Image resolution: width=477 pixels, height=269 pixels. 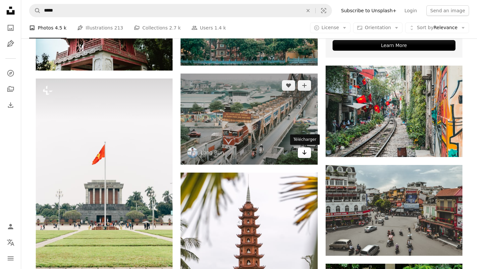 I want to click on font: Send an image, so click(x=447, y=11).